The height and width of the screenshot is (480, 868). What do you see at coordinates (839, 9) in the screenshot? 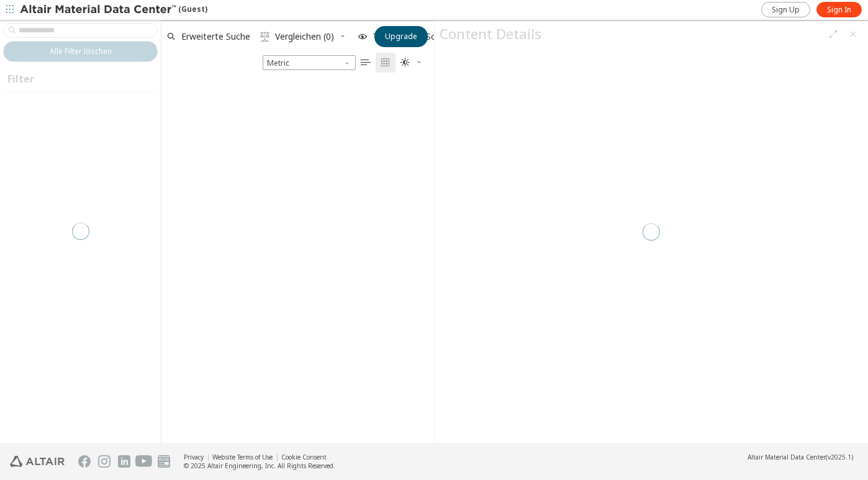
I see `a: Sign In` at bounding box center [839, 9].